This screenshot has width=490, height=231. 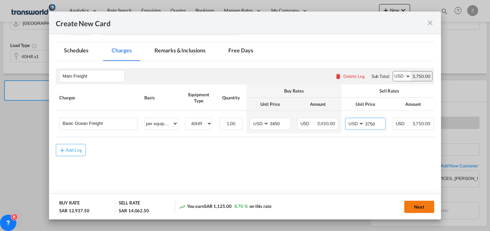 I want to click on span: 3,450.00, so click(x=326, y=124).